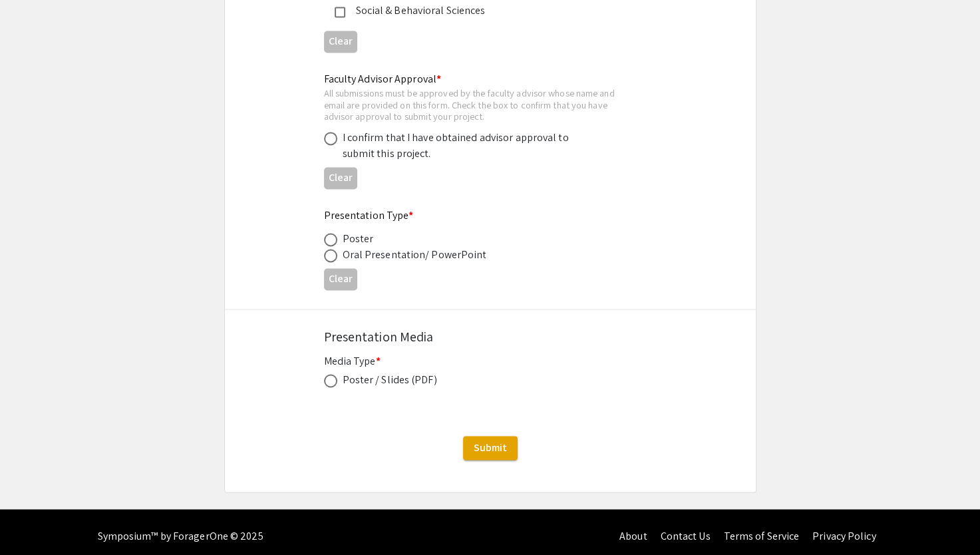 This screenshot has width=980, height=555. Describe the element at coordinates (761, 535) in the screenshot. I see `a: Terms of Service` at that location.